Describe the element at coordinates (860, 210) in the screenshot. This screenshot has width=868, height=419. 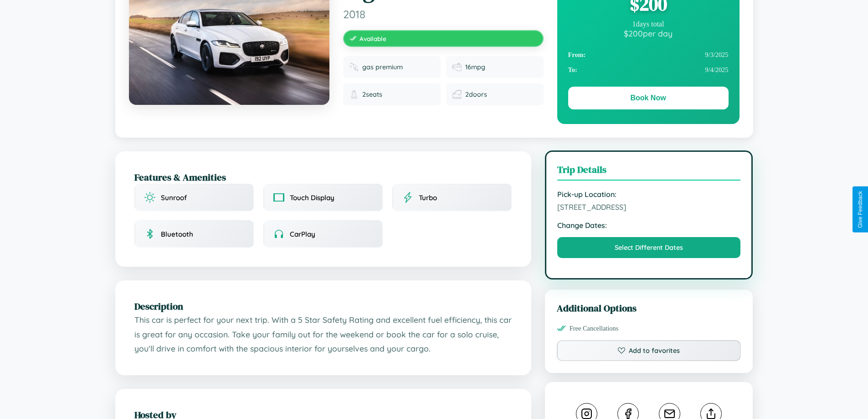
I see `div: Give Feedback` at that location.